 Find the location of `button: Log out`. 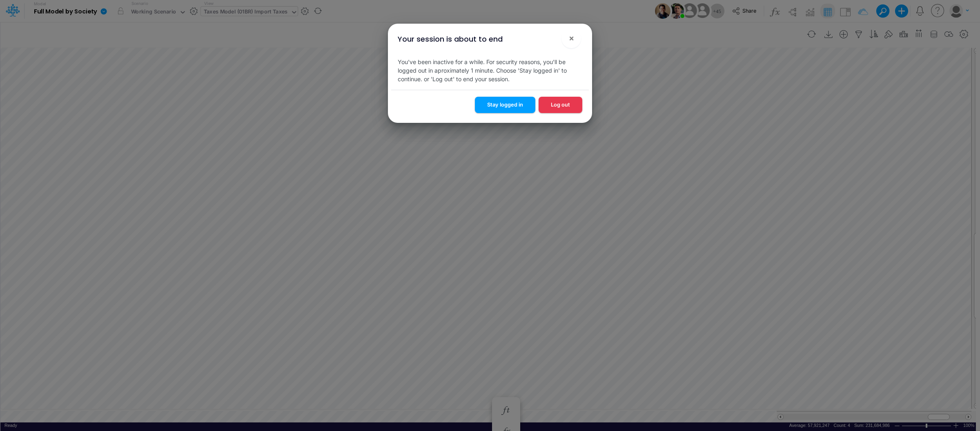

button: Log out is located at coordinates (560, 104).